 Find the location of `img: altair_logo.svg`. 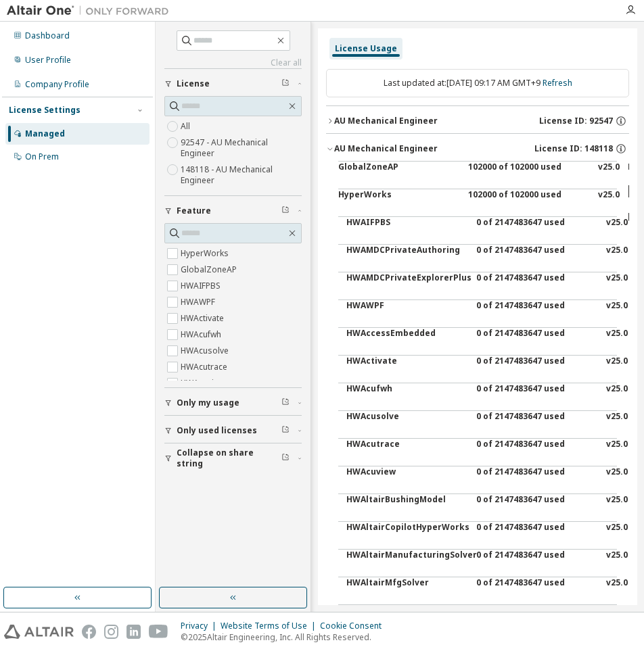

img: altair_logo.svg is located at coordinates (38, 632).